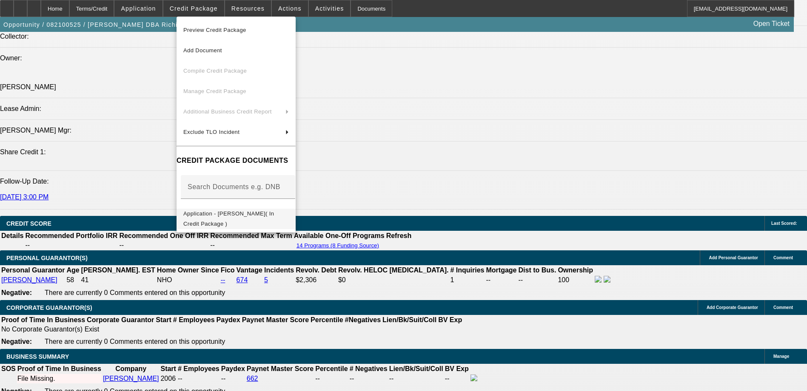  I want to click on span: Preview Credit Package, so click(215, 30).